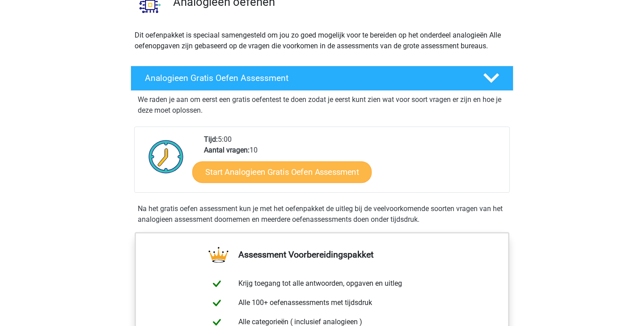  What do you see at coordinates (322, 41) in the screenshot?
I see `p: Dit oefenpakket is speciaal samengesteld om jou zo goed mogelijk voor te bereiden op het onderdee...` at bounding box center [322, 41].